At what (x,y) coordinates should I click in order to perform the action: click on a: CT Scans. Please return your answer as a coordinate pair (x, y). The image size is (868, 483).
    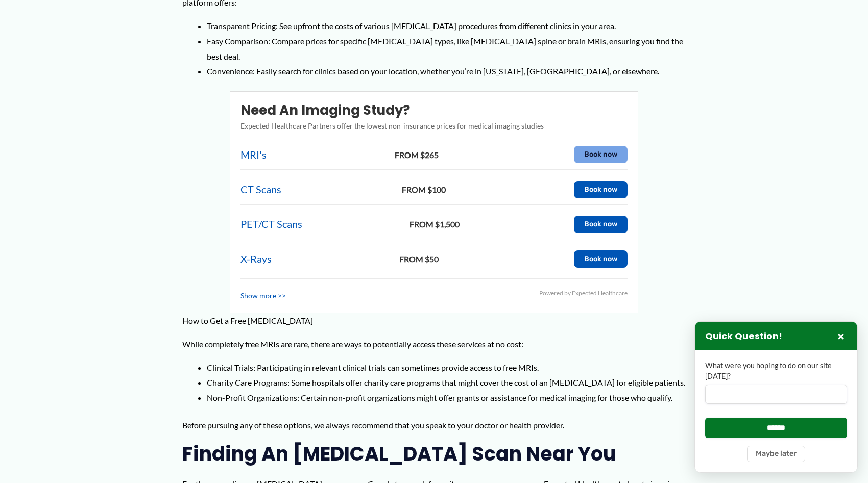
    Looking at the image, I should click on (261, 189).